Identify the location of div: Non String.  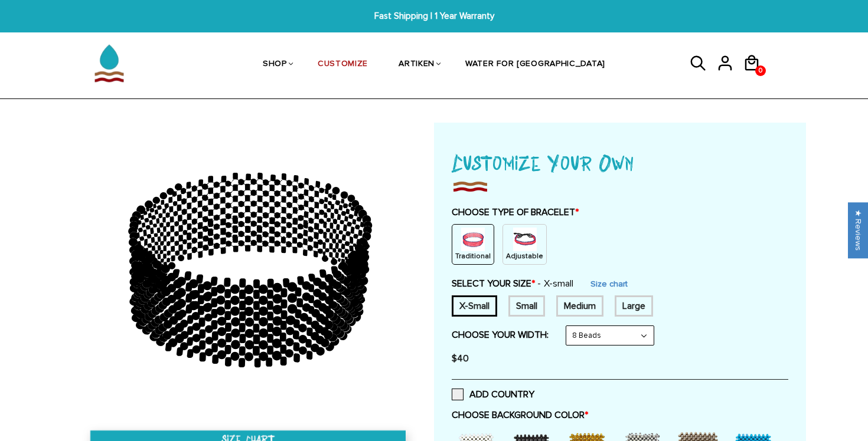
(473, 245).